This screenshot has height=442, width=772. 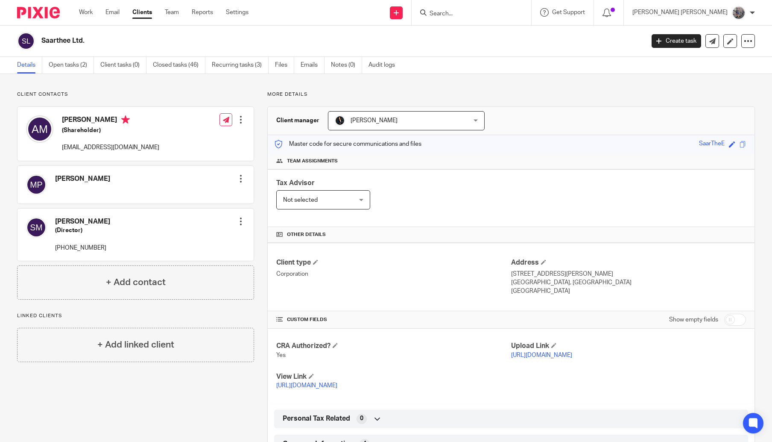 What do you see at coordinates (394, 262) in the screenshot?
I see `h4: Client type` at bounding box center [394, 262].